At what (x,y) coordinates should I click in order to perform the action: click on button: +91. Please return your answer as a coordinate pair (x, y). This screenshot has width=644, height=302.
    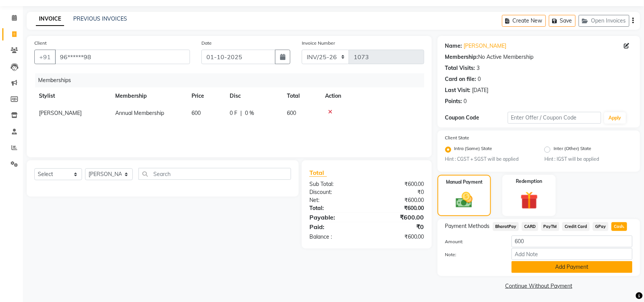
    Looking at the image, I should click on (45, 57).